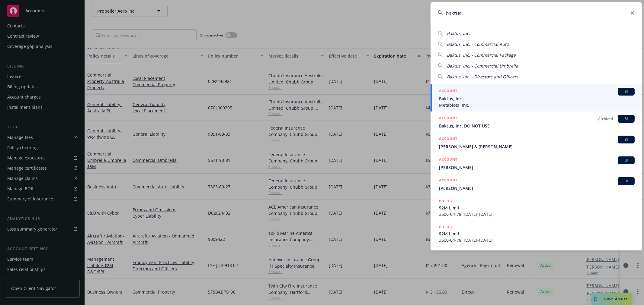 The width and height of the screenshot is (644, 305). What do you see at coordinates (537, 126) in the screenshot?
I see `span: Baktus, Inc. DO NOT USE` at bounding box center [537, 126].